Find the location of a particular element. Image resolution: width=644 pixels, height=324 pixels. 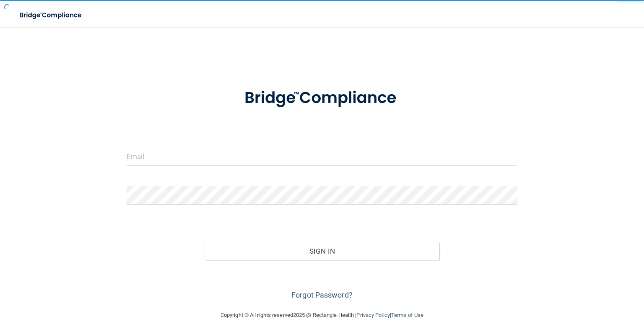

a: Forgot Password? is located at coordinates (322, 295).